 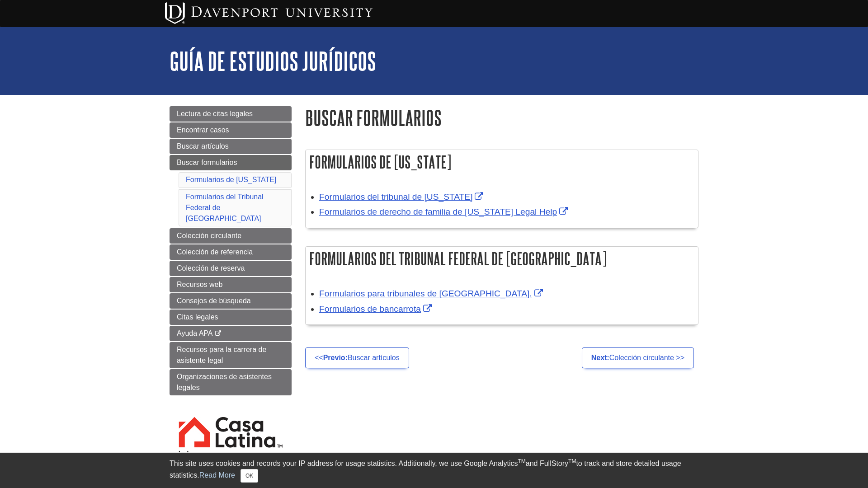 I want to click on a: Colección de referencia, so click(x=231, y=252).